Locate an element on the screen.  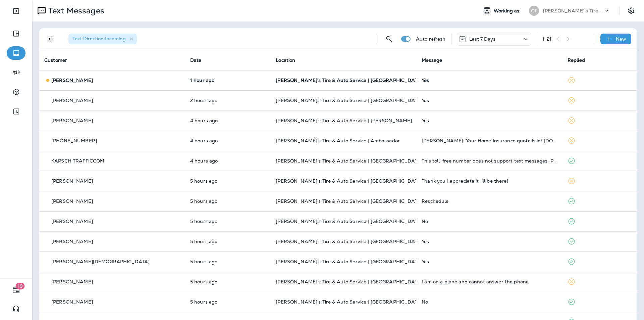
div: This toll-free number does not support text messages. Please contact us via our website at GeauxP... is located at coordinates (489, 161).